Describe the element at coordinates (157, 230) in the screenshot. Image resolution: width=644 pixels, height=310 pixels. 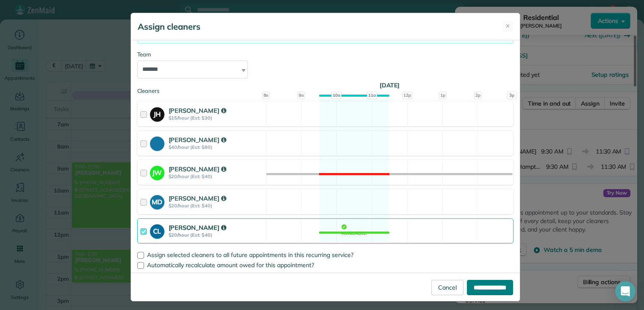
I see `strong: CL` at that location.